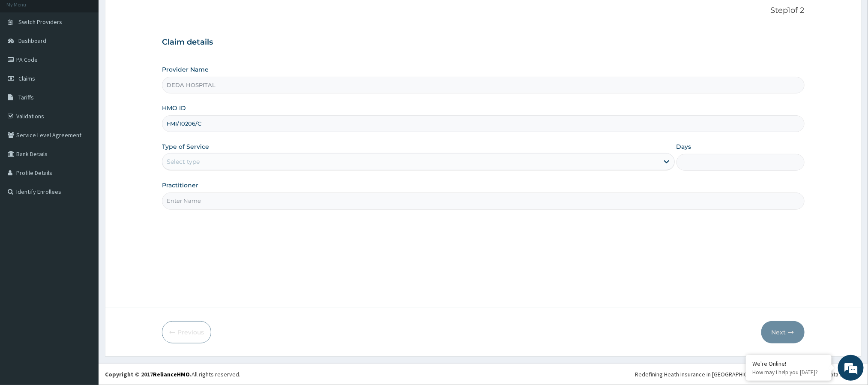 The image size is (868, 385). Describe the element at coordinates (26, 97) in the screenshot. I see `span: Tariffs` at that location.